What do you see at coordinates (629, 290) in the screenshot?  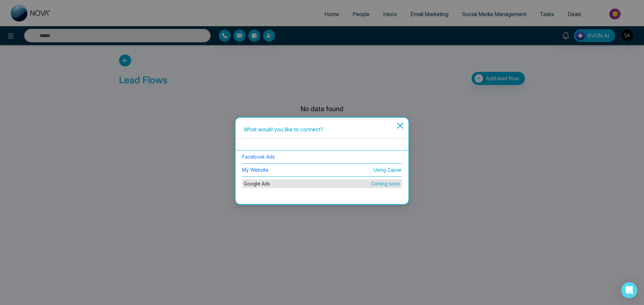 I see `div: Open Intercom Messenger` at bounding box center [629, 290].